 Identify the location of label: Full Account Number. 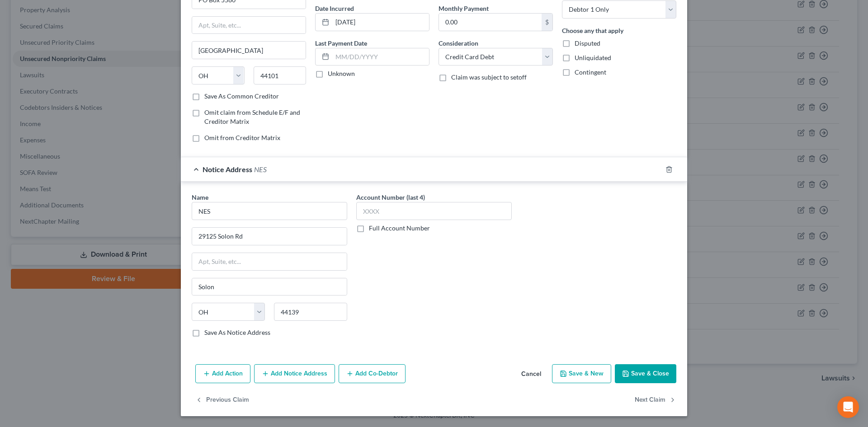
(399, 229).